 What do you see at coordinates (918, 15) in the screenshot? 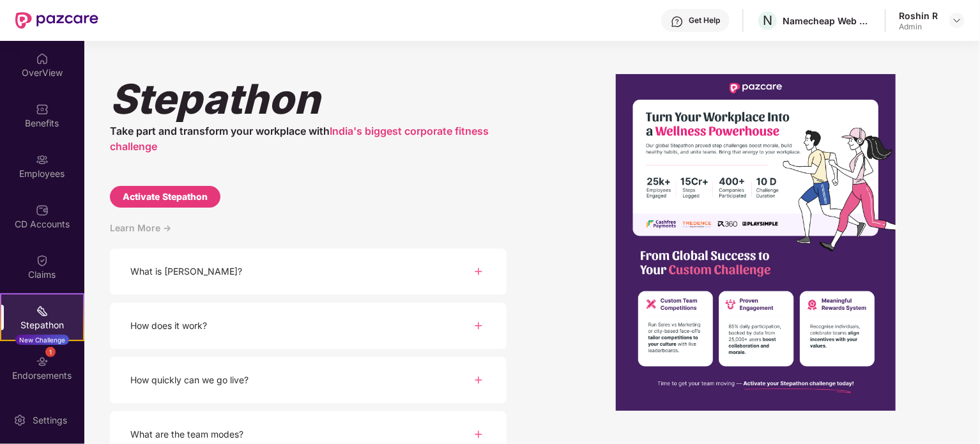
I see `div: Roshin R` at bounding box center [918, 15].